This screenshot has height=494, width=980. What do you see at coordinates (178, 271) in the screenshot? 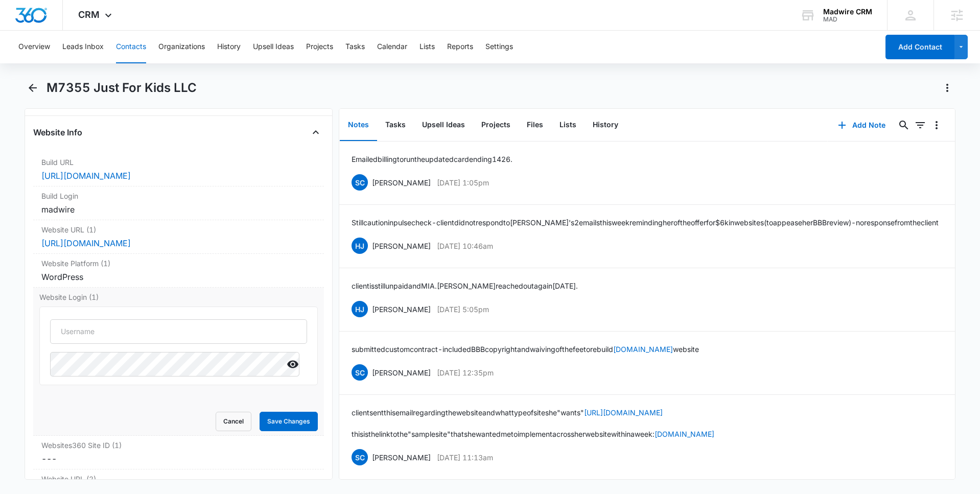
I see `div: Website Platform (1)WordPress` at bounding box center [178, 271].